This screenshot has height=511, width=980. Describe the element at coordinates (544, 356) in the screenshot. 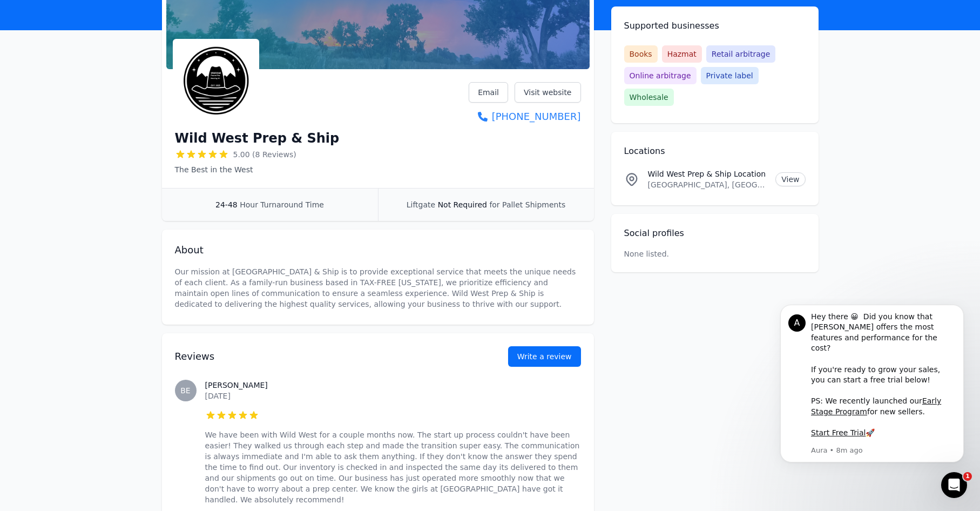

I see `button: Write a review` at that location.